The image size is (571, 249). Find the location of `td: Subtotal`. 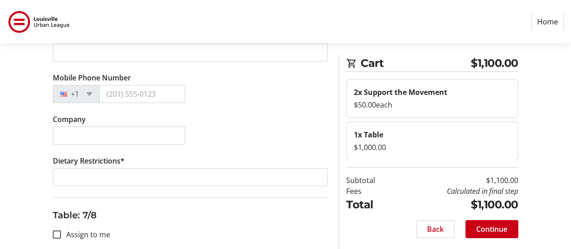

td: Subtotal is located at coordinates (371, 180).